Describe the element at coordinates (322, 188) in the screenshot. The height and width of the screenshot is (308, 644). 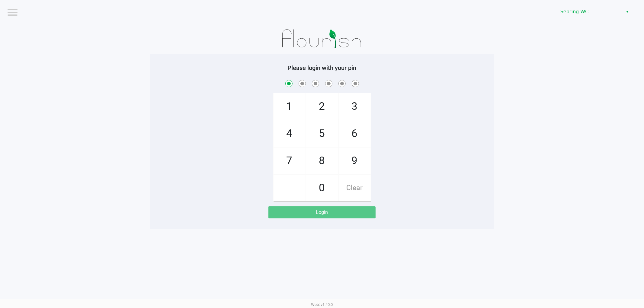
I see `span: 0` at that location.